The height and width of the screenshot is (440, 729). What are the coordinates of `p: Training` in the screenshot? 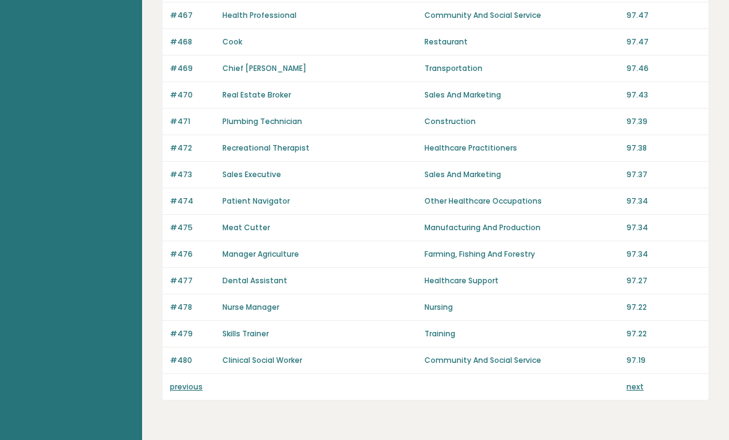 It's located at (521, 334).